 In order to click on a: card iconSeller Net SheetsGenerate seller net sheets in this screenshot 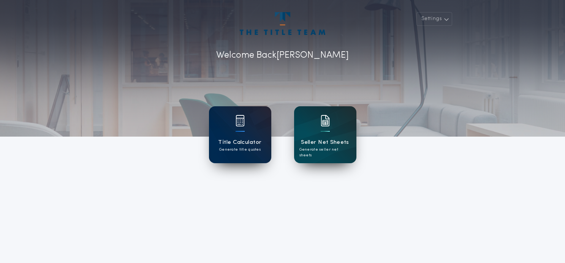, I will do `click(325, 135)`.